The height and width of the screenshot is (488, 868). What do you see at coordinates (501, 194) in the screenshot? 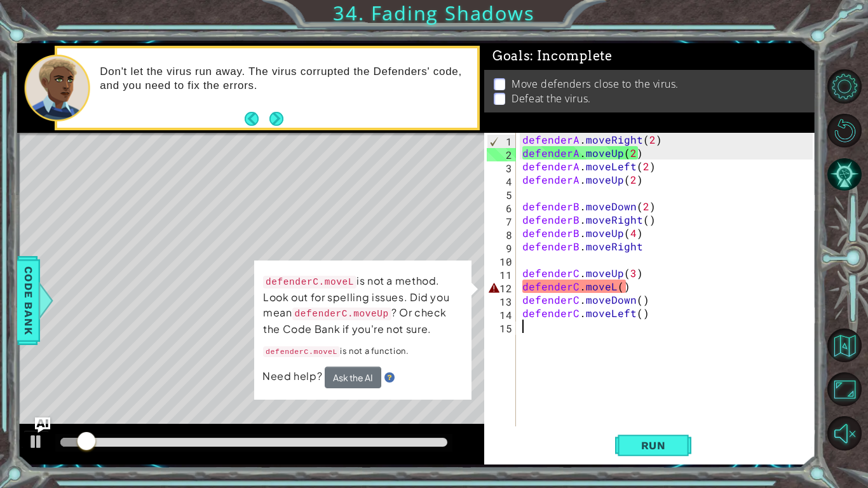
I see `div: 5` at bounding box center [501, 194].